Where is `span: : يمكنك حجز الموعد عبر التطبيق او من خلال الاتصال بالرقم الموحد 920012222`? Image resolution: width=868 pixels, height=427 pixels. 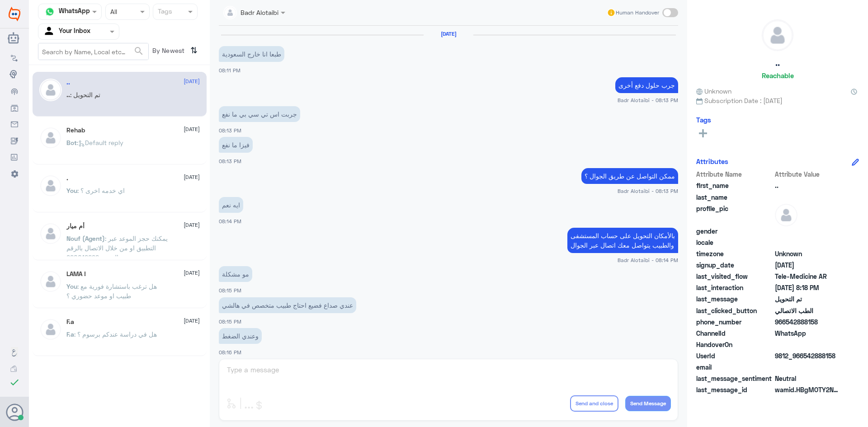
span: : يمكنك حجز الموعد عبر التطبيق او من خلال الاتصال بالرقم الموحد 920012222 is located at coordinates (117, 247).